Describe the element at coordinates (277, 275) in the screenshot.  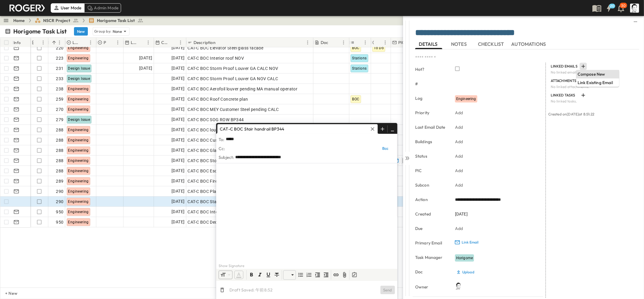
I see `span: Strikethrough` at that location.